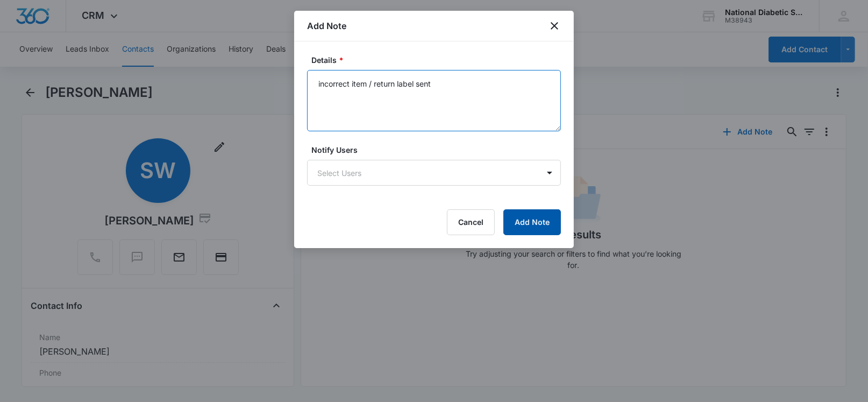  What do you see at coordinates (554, 26) in the screenshot?
I see `button: close` at bounding box center [554, 26].